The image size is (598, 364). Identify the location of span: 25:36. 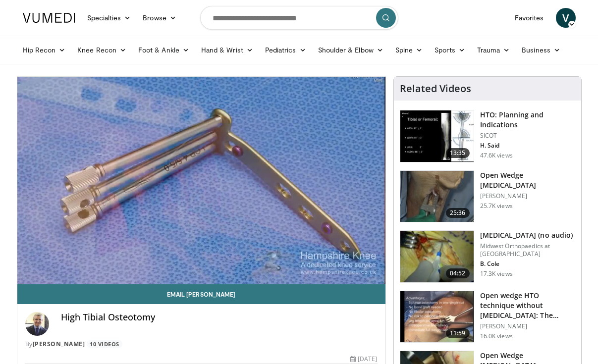
(458, 213).